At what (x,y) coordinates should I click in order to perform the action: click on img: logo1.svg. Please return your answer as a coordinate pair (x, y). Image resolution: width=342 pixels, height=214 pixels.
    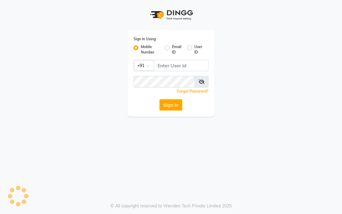
    Looking at the image, I should click on (171, 15).